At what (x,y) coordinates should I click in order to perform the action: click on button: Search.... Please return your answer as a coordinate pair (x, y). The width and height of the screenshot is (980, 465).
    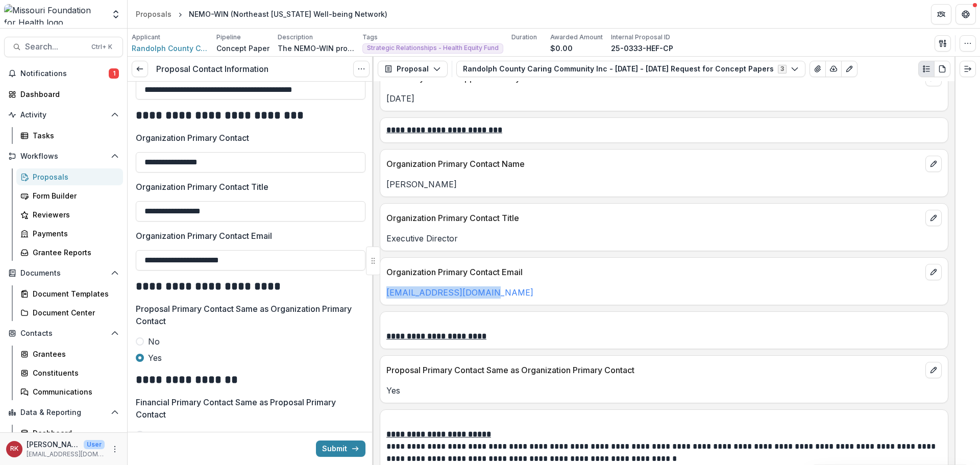
    Looking at the image, I should click on (63, 47).